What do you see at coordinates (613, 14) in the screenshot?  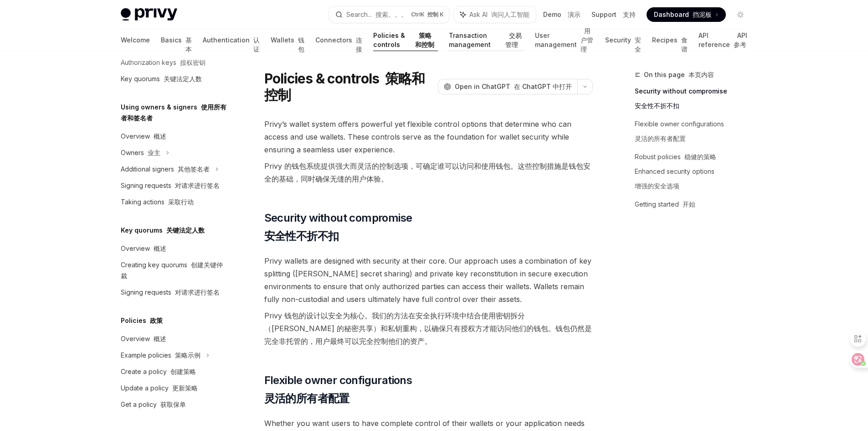 I see `a: Support 支持` at bounding box center [613, 14].